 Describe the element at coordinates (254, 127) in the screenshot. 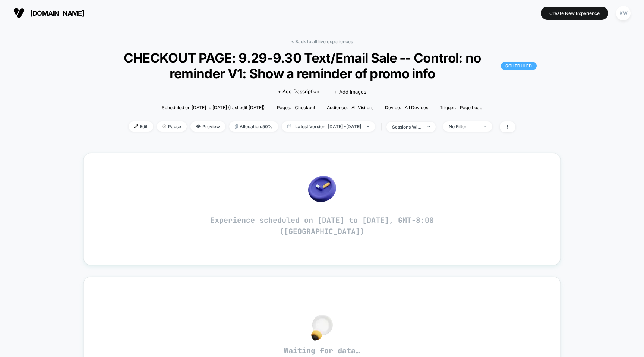

I see `span: Allocation: 50%` at that location.